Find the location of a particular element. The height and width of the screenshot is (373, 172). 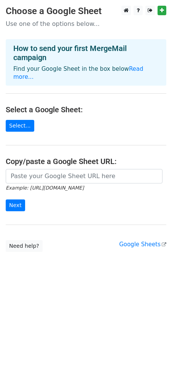

p: Find your Google Sheet in the box below is located at coordinates (86, 73).